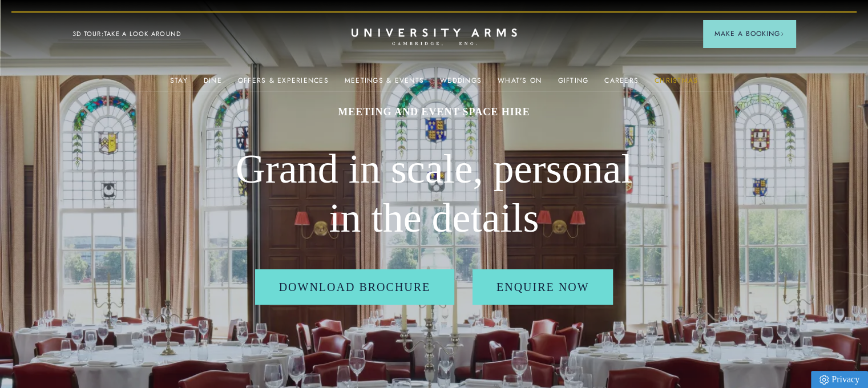  Describe the element at coordinates (749, 34) in the screenshot. I see `button: Make a BookingArrow icon` at that location.